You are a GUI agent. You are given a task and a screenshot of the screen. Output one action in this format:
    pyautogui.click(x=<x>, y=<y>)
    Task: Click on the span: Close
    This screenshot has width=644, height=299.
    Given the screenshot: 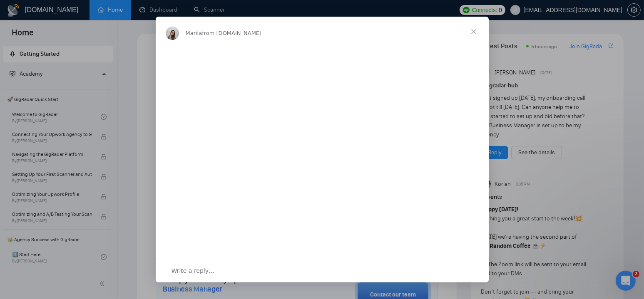 What is the action you would take?
    pyautogui.click(x=474, y=32)
    